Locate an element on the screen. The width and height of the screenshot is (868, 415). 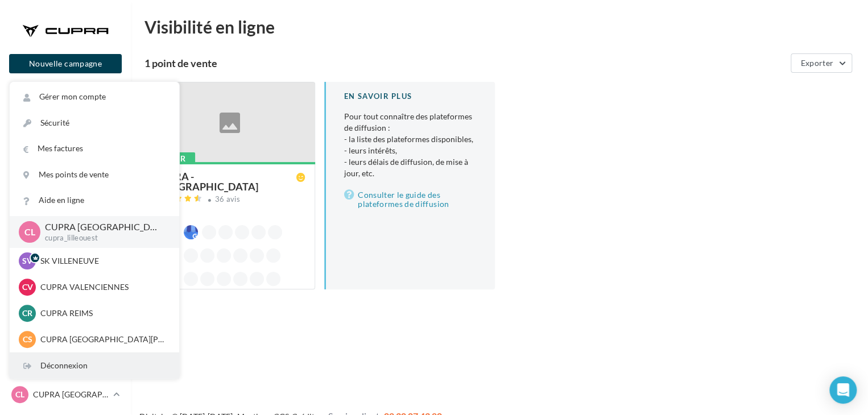
p: SK VILLENEUVE is located at coordinates (103, 261).